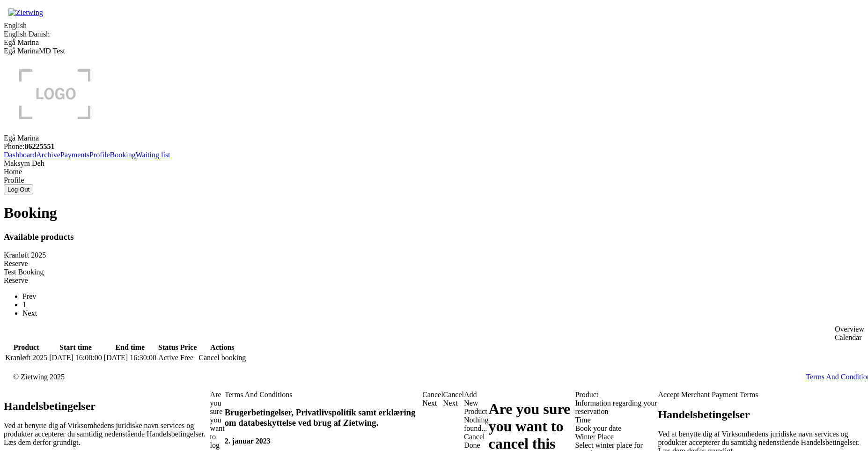 This screenshot has width=868, height=451. I want to click on a: English, so click(15, 34).